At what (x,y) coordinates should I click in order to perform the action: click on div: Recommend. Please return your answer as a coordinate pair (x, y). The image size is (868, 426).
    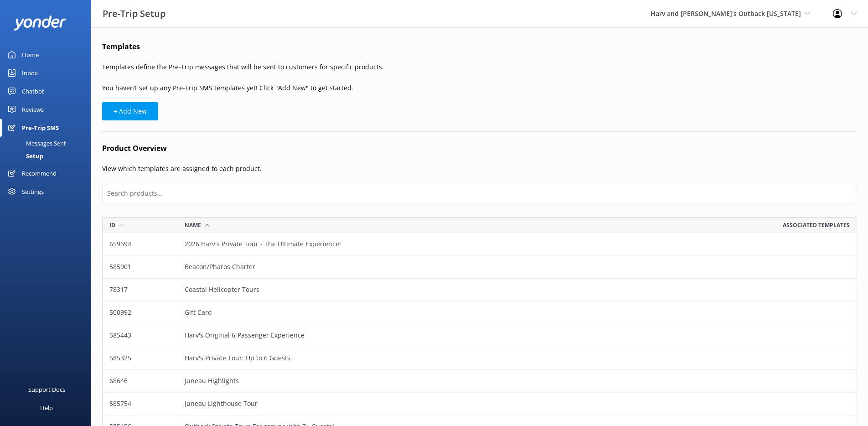
    Looking at the image, I should click on (39, 173).